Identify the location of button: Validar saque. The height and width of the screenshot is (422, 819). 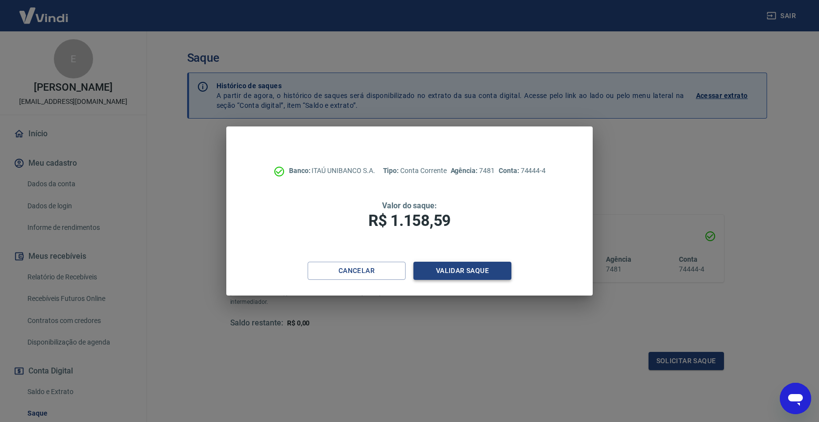
(462, 270).